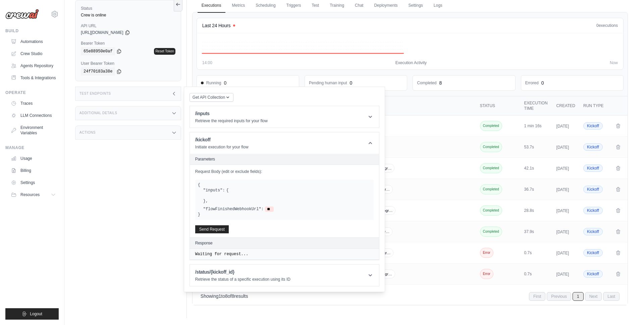  What do you see at coordinates (611, 297) in the screenshot?
I see `span: Last` at bounding box center [611, 297].